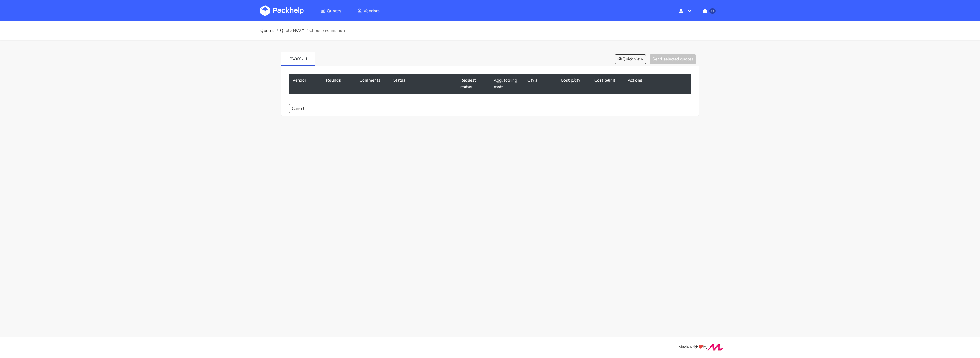 This screenshot has height=358, width=980. Describe the element at coordinates (302, 31) in the screenshot. I see `nav: breadcrumb` at that location.